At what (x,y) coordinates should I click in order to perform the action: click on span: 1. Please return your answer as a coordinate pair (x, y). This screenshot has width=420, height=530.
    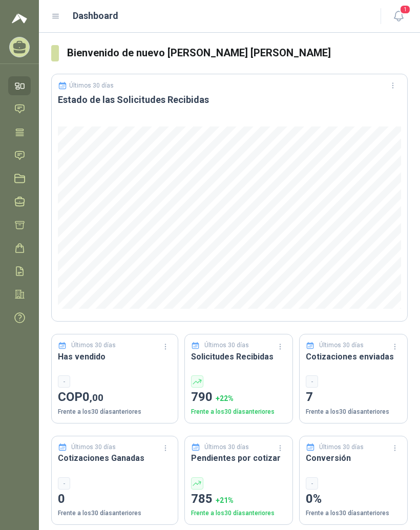
    Looking at the image, I should click on (405, 9).